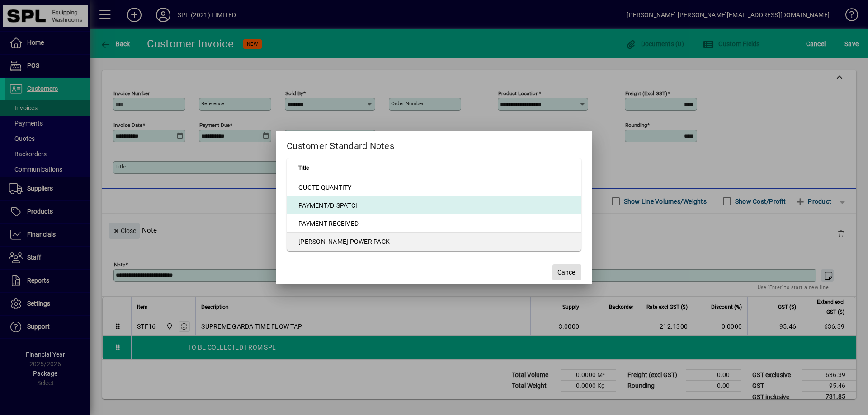 The height and width of the screenshot is (415, 868). I want to click on span: Cancel, so click(567, 272).